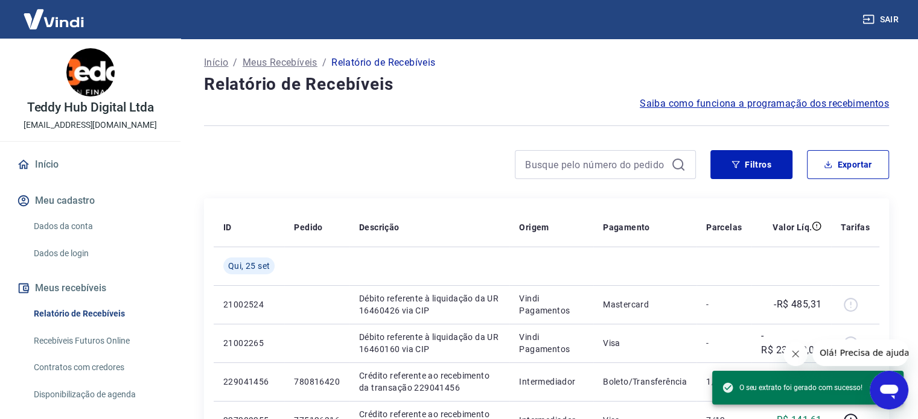 The width and height of the screenshot is (918, 419). What do you see at coordinates (855, 227) in the screenshot?
I see `p: Tarifas` at bounding box center [855, 227].